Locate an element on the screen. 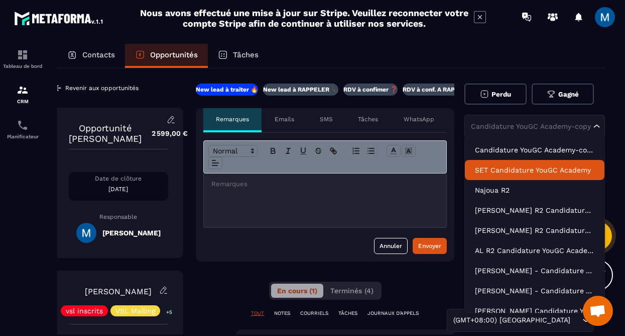 This screenshot has width=625, height=336. p: Contacts is located at coordinates (98, 55).